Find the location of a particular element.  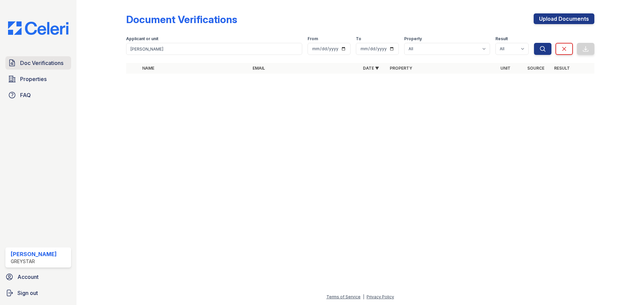

a: FAQ is located at coordinates (38, 95).